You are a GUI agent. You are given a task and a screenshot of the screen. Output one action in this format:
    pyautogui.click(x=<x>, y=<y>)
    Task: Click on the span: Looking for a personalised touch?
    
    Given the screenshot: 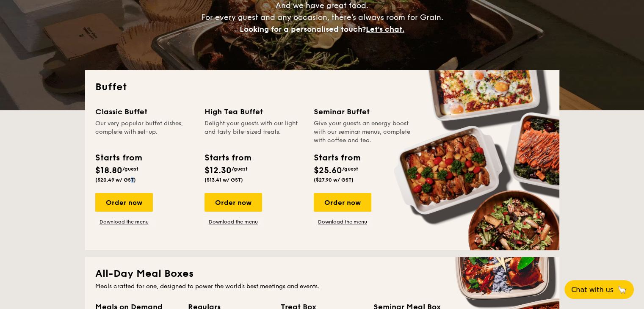 What is the action you would take?
    pyautogui.click(x=303, y=29)
    